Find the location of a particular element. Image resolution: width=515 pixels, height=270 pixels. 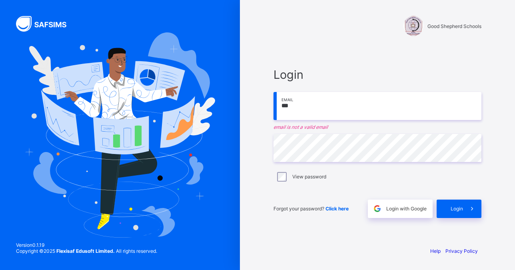

span: Forgot your password? is located at coordinates (311, 208).